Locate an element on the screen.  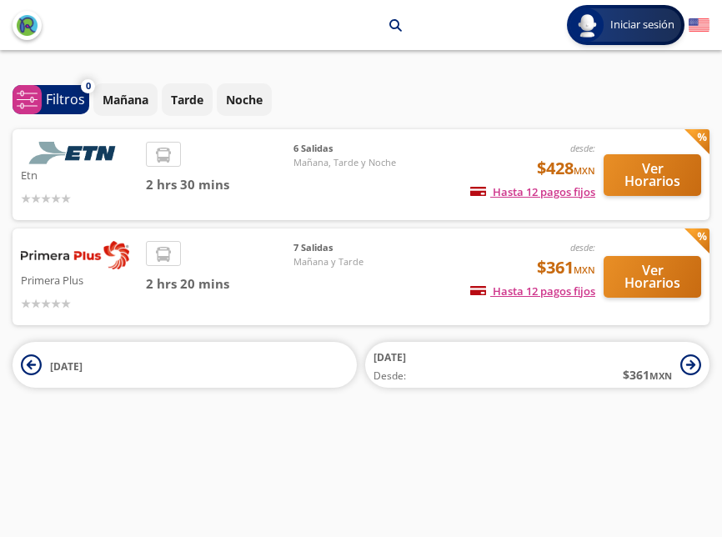
button: English is located at coordinates (699, 25).